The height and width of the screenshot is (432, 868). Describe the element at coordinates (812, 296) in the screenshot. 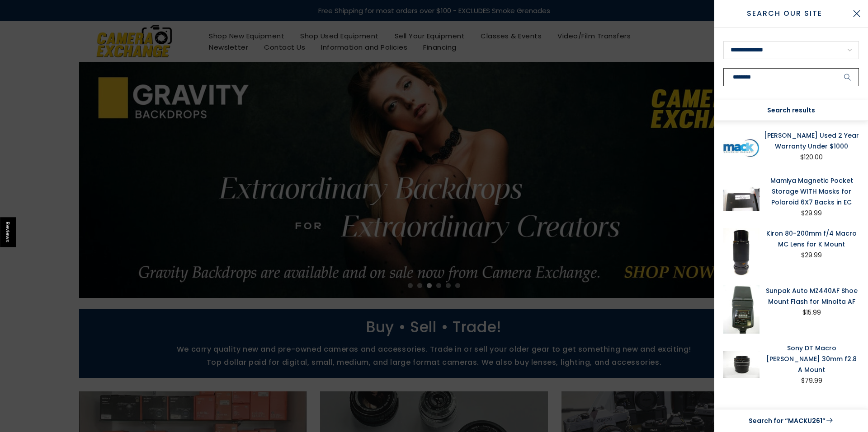

I see `a: Sunpak Auto MZ440AF Shoe Mount Flash for Minolta AF` at that location.